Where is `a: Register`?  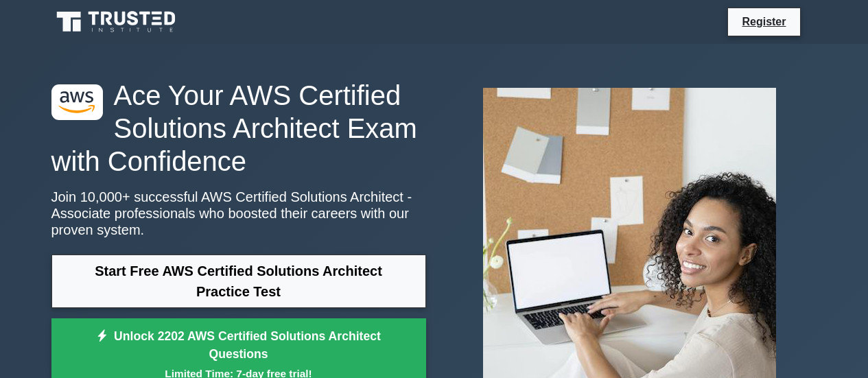
a: Register is located at coordinates (764, 21).